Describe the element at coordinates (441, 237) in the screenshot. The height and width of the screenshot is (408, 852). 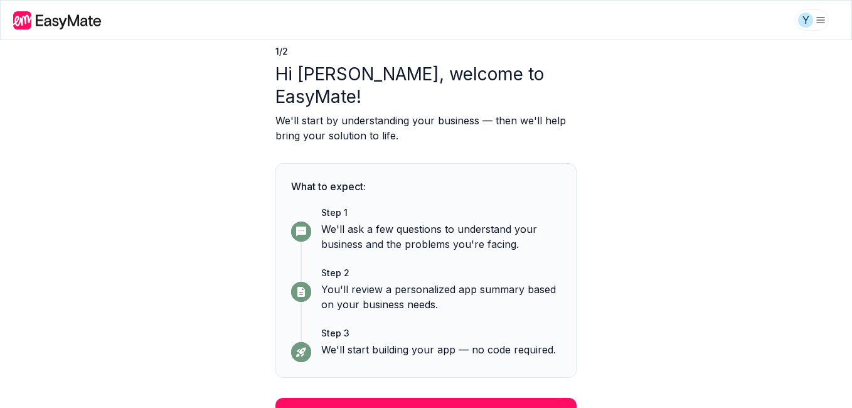
I see `p: We'll ask a few questions to understand your business and the problems you're facing.` at that location.